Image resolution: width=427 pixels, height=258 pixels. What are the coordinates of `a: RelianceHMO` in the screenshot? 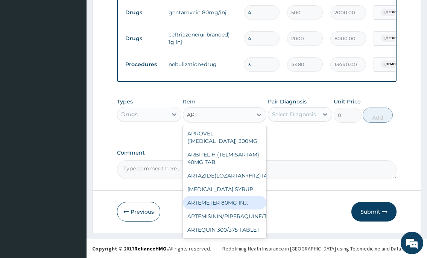 It's located at (150, 249).